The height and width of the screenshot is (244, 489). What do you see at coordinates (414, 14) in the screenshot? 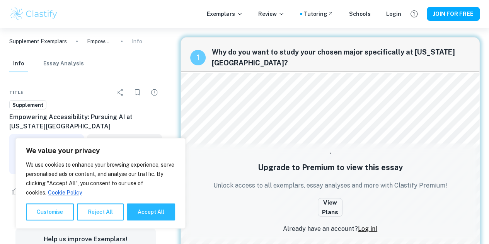
I see `button: Help and Feedback` at bounding box center [414, 14].